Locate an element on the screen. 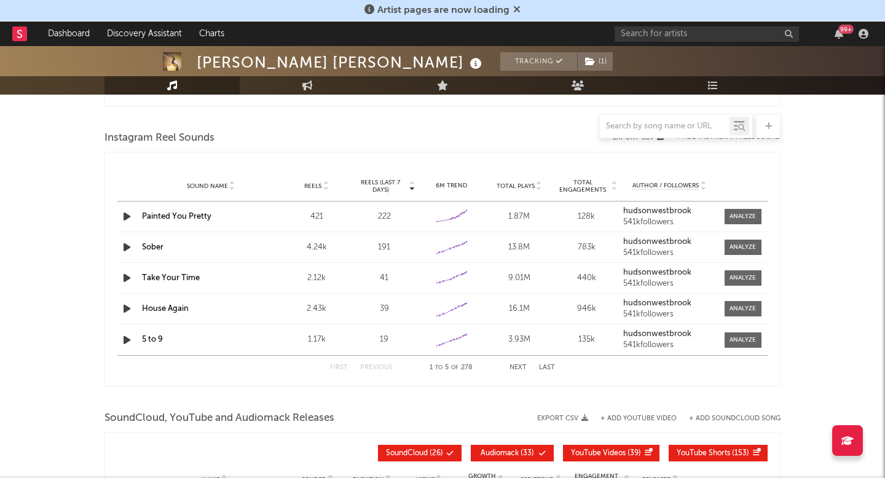 The image size is (885, 478). a: Dashboard is located at coordinates (69, 34).